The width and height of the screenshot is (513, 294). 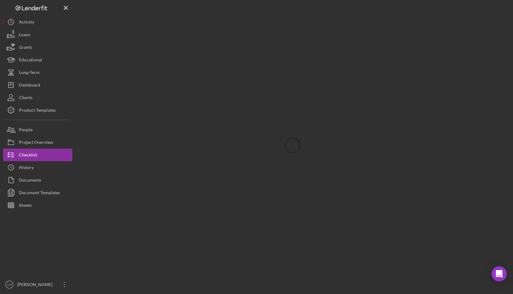 What do you see at coordinates (38, 72) in the screenshot?
I see `button: Long-Term` at bounding box center [38, 72].